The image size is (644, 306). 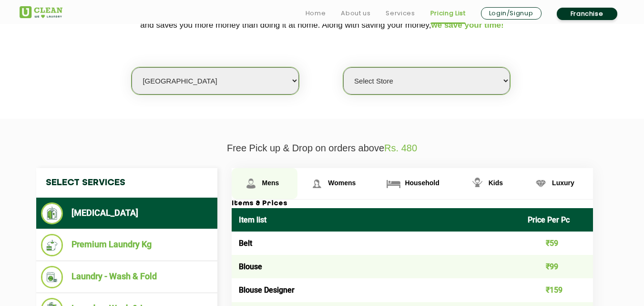 What do you see at coordinates (250, 183) in the screenshot?
I see `img: Mens` at bounding box center [250, 183].